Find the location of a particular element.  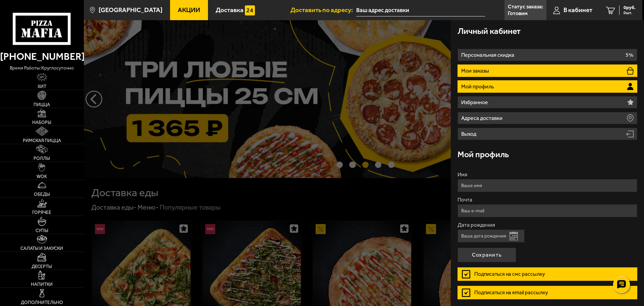

p: Адреса доставки is located at coordinates (483, 118).